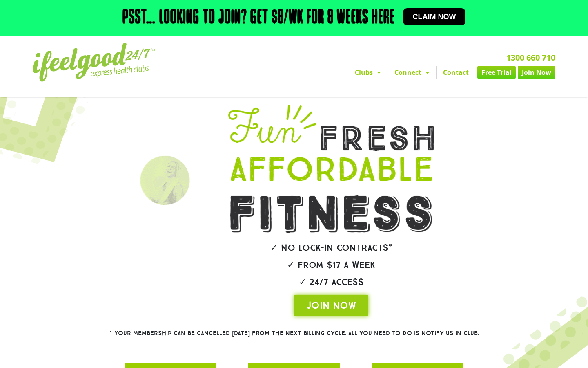  Describe the element at coordinates (368, 72) in the screenshot. I see `a: Clubs` at that location.